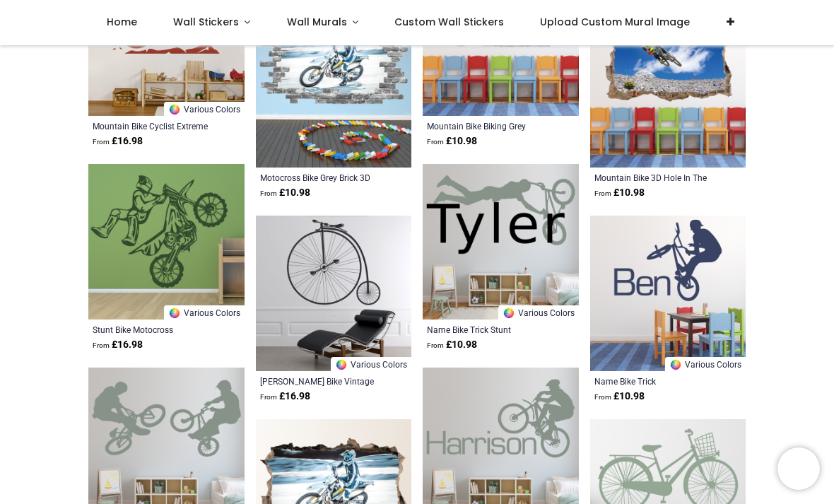 This screenshot has height=504, width=834. I want to click on img: Personalised Name Bike Trick Stunt Wall Sticker, so click(501, 242).